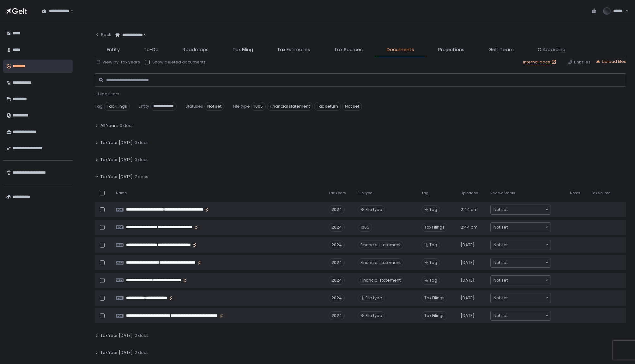 This screenshot has width=635, height=364. What do you see at coordinates (400, 49) in the screenshot?
I see `span: Documents` at bounding box center [400, 49].